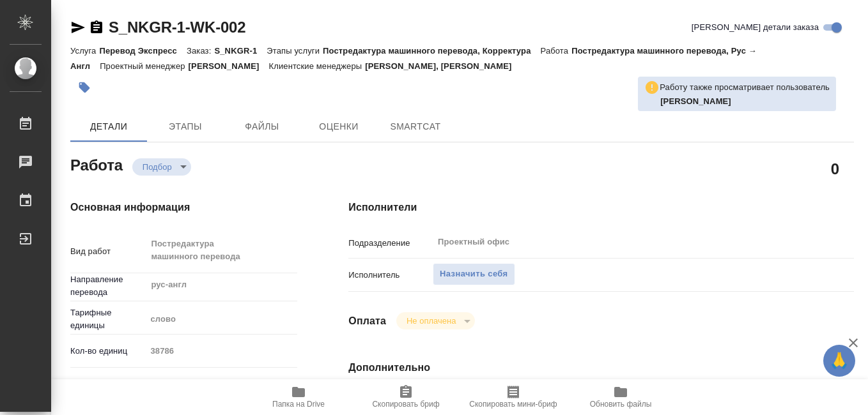  I want to click on p: Перевод Экспресс, so click(143, 50).